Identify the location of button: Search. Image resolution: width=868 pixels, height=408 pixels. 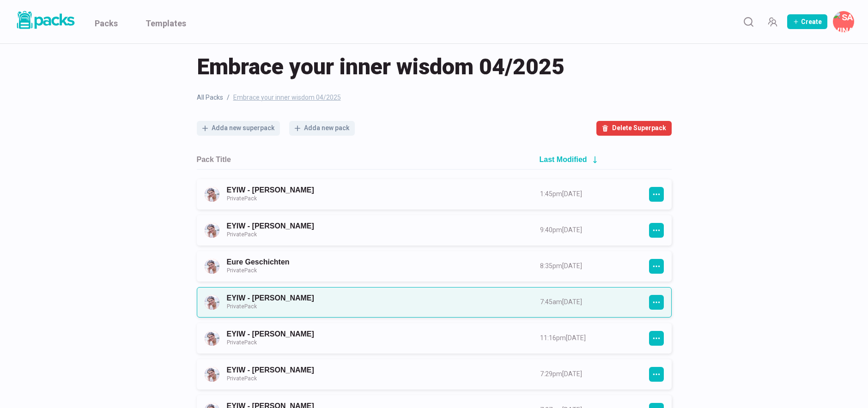
(748, 22).